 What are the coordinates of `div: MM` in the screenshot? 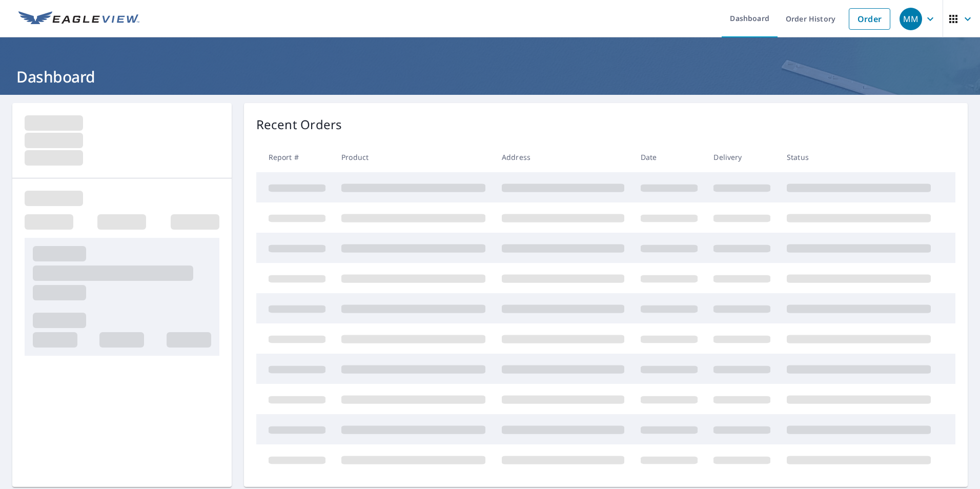 It's located at (911, 19).